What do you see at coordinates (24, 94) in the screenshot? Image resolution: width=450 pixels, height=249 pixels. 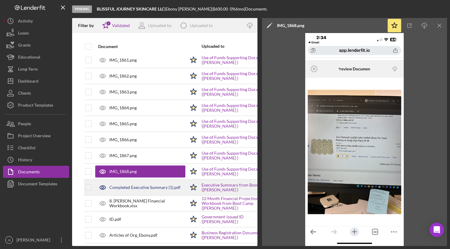 I see `div: Clients` at bounding box center [24, 94].